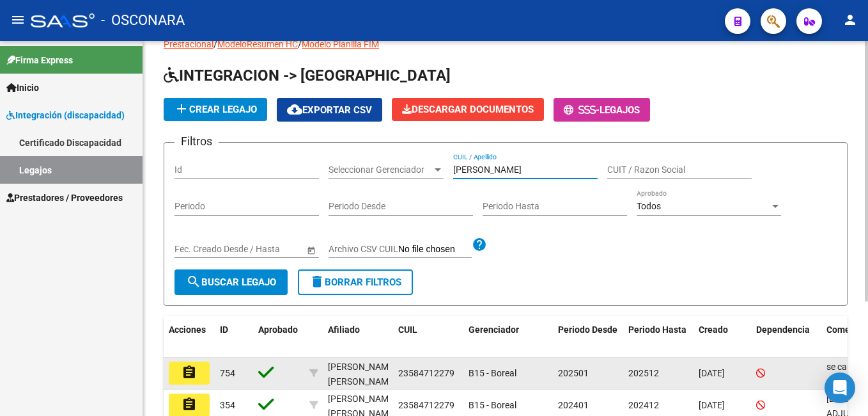 Image resolution: width=868 pixels, height=416 pixels. What do you see at coordinates (714, 329) in the screenshot?
I see `span: Creado` at bounding box center [714, 329].